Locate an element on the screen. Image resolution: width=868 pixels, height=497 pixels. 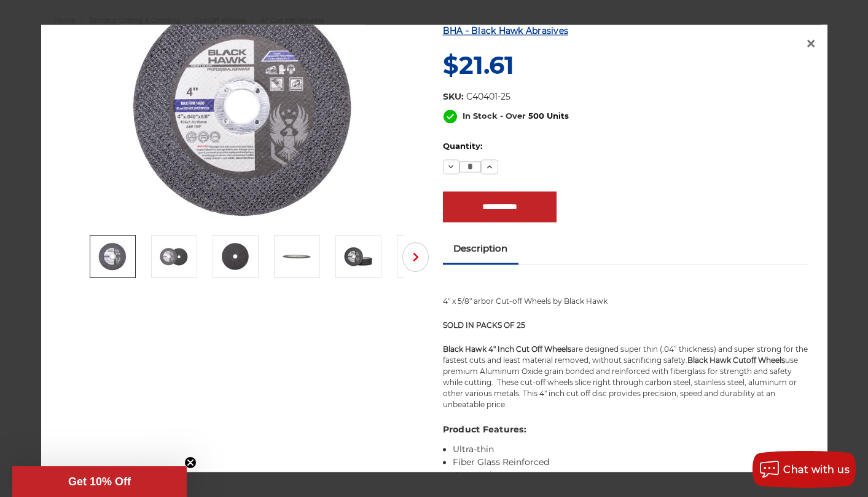
a: BHA - Black Hawk Abrasives is located at coordinates (506, 31).